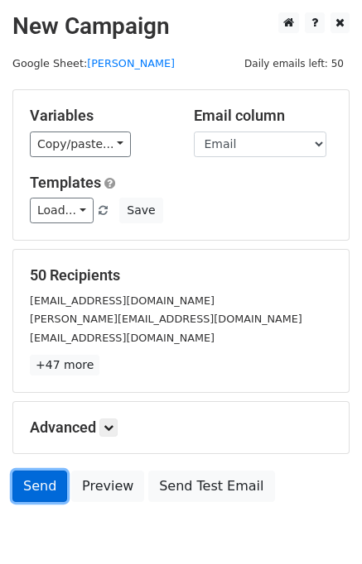 Image resolution: width=362 pixels, height=564 pixels. I want to click on a: Send Test Email, so click(211, 486).